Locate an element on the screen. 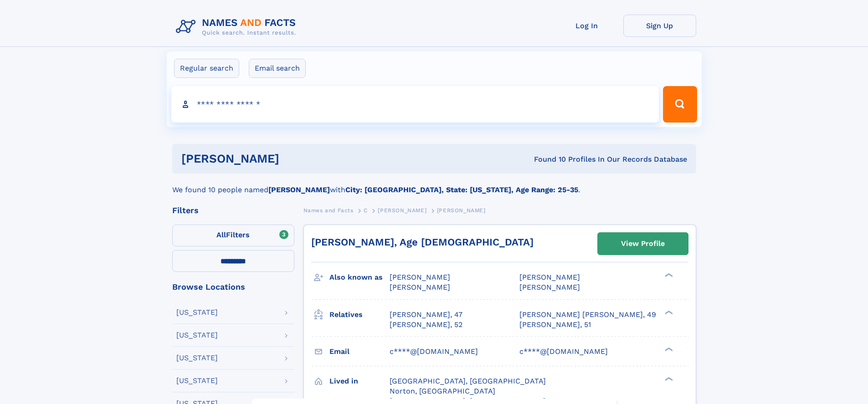 The height and width of the screenshot is (404, 868). label: Filters is located at coordinates (233, 236).